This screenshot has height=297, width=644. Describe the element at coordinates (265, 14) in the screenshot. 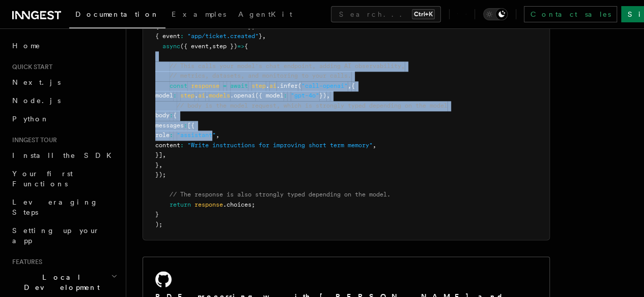

I see `span: AgentKit` at that location.